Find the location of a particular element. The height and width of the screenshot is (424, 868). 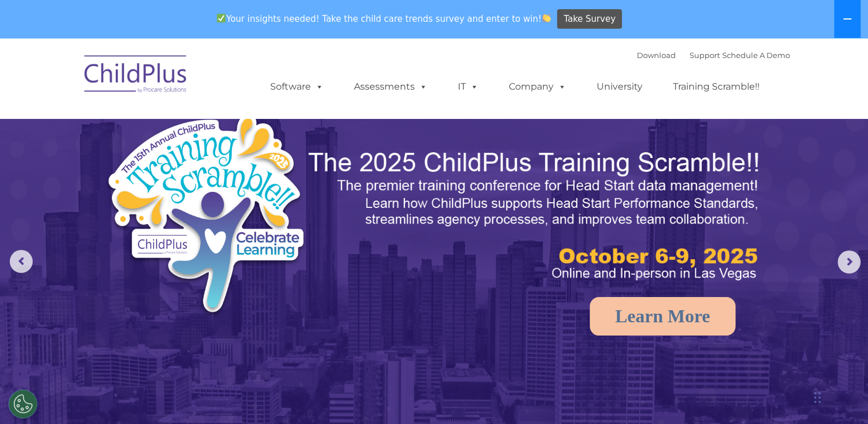

a: Support is located at coordinates (705, 55).